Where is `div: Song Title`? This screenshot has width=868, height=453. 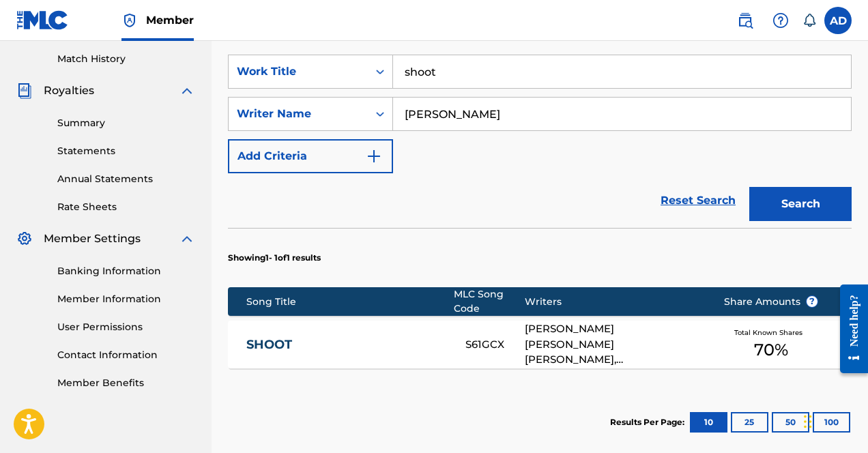
div: Song Title is located at coordinates (350, 301).